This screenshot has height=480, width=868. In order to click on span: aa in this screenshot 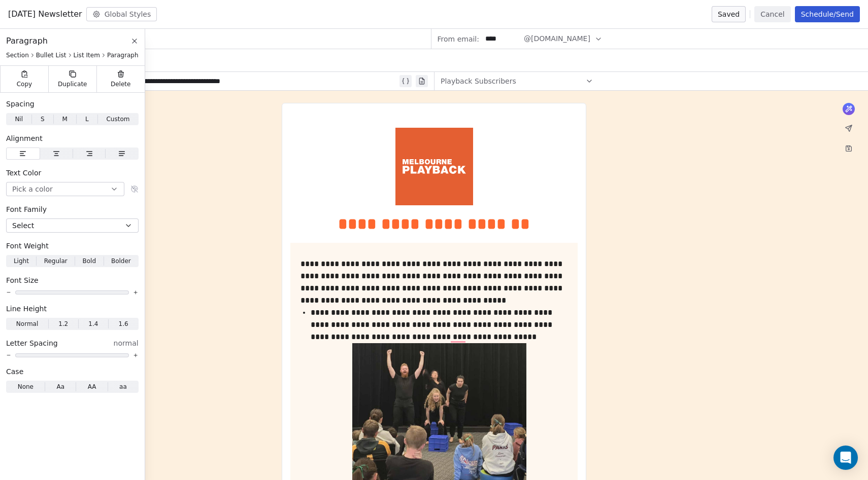, I will do `click(122, 387)`.